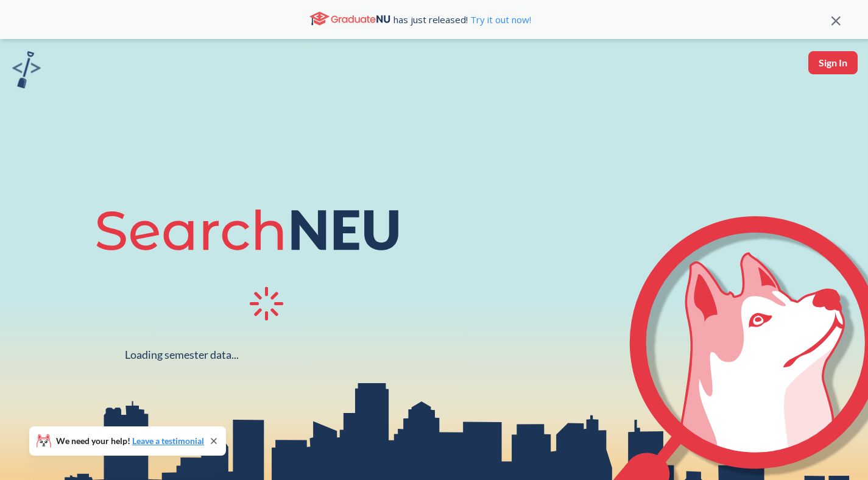  Describe the element at coordinates (500, 20) in the screenshot. I see `a: Try it out now!` at that location.